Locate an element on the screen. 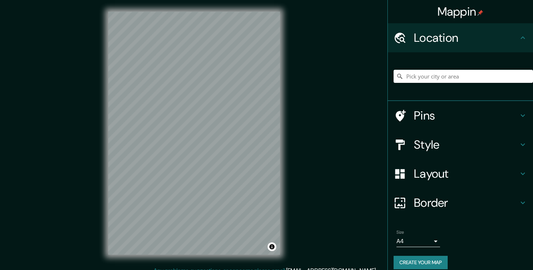 Image resolution: width=533 pixels, height=270 pixels. h4: Mappin is located at coordinates (460, 12).